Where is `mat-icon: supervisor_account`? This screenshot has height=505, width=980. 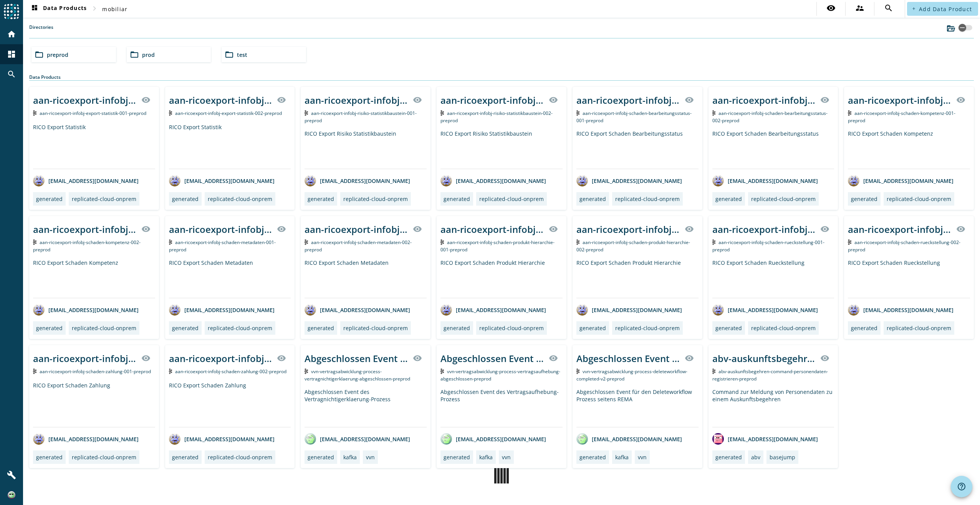
mat-icon: supervisor_account is located at coordinates (860, 8).